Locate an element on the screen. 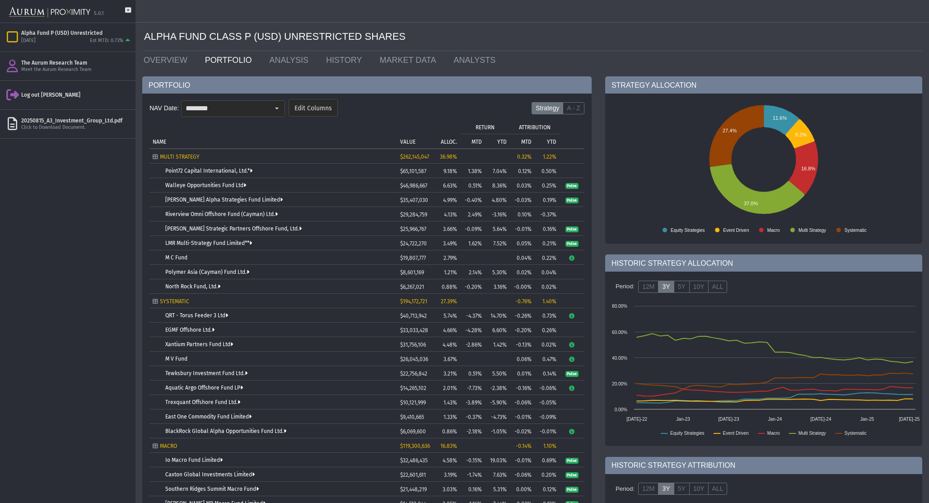  td: 0.03% is located at coordinates (522, 185).